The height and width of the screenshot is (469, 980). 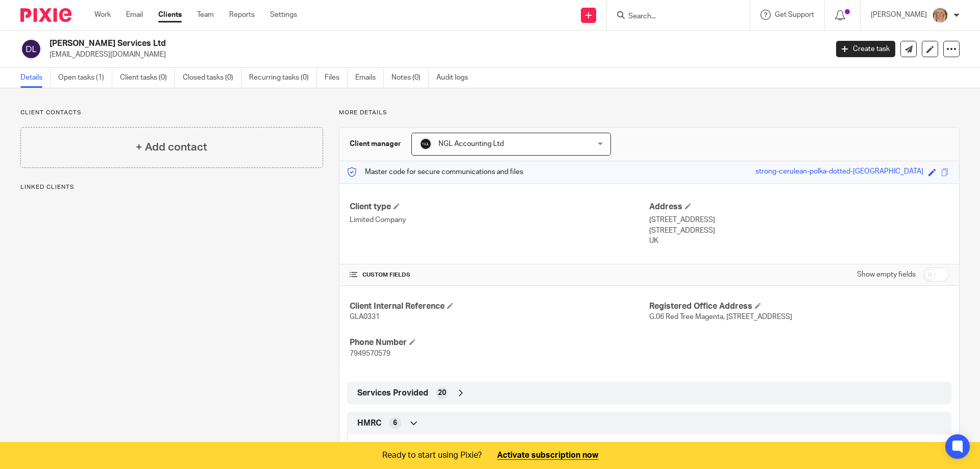 What do you see at coordinates (336, 77) in the screenshot?
I see `a: Files` at bounding box center [336, 77].